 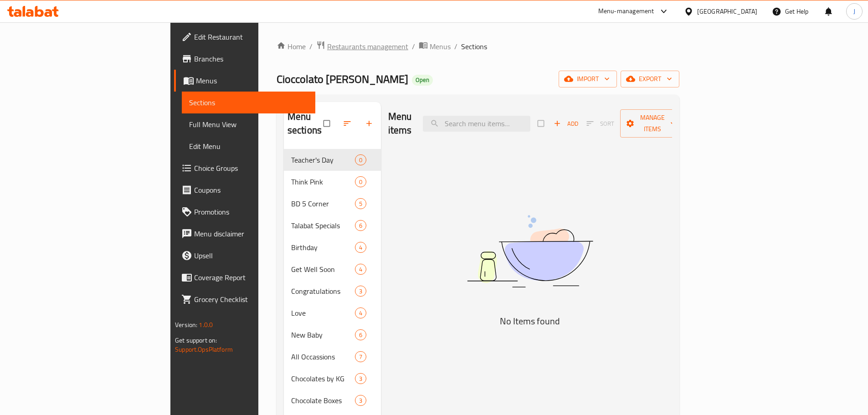 What do you see at coordinates (323, 160) in the screenshot?
I see `span: Teacher's Day` at bounding box center [323, 160].